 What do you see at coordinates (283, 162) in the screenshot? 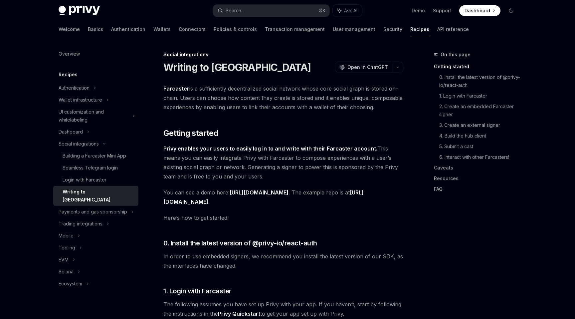
I see `span: This means you can easily integrate Privy with Farcaster to compose experiences with a user’s exi...` at bounding box center [283, 162].